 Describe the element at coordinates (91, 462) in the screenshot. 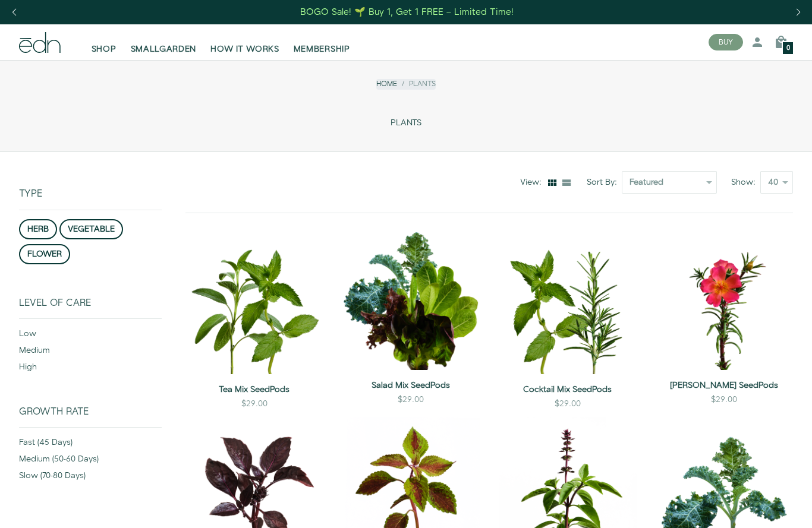

I see `div: medium (50-60 days)` at that location.